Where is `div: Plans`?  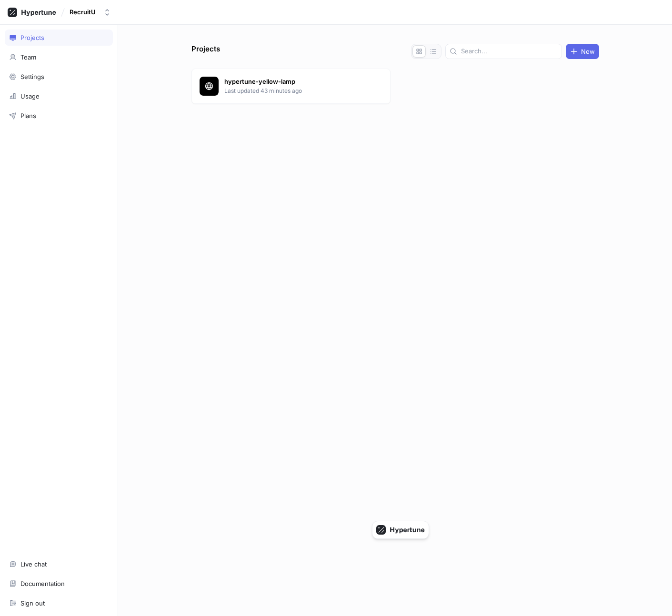
div: Plans is located at coordinates (28, 115).